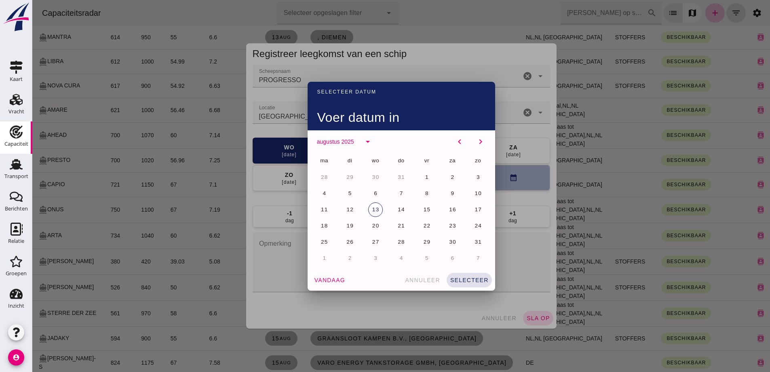 Image resolution: width=770 pixels, height=372 pixels. What do you see at coordinates (16, 273) in the screenshot?
I see `div: Groepen` at bounding box center [16, 273].